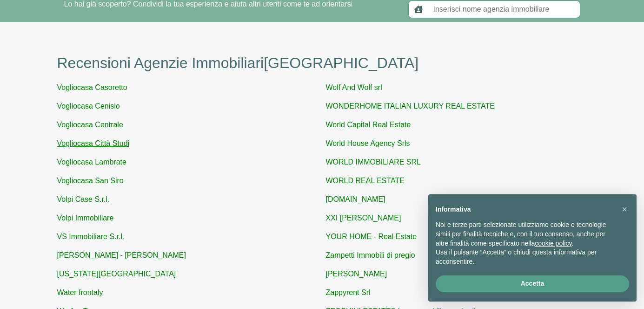 This screenshot has height=309, width=644. What do you see at coordinates (92, 87) in the screenshot?
I see `a: Vogliocasa Casoretto` at bounding box center [92, 87].